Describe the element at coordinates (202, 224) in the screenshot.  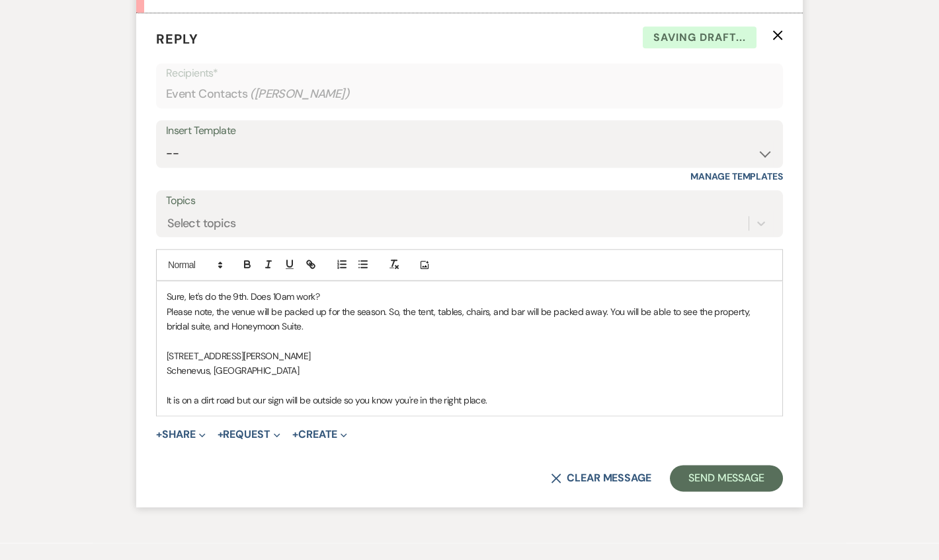
I see `div: Select topics` at that location.